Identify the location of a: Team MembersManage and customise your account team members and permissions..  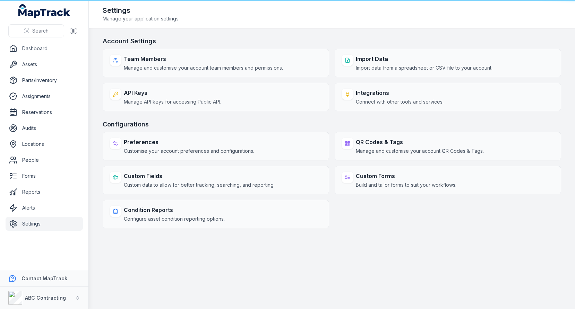
(216, 63).